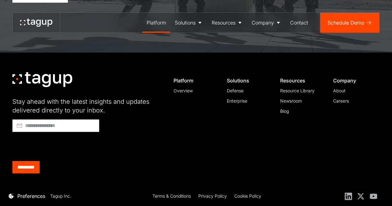 This screenshot has height=206, width=392. Describe the element at coordinates (266, 23) in the screenshot. I see `a: Company` at that location.